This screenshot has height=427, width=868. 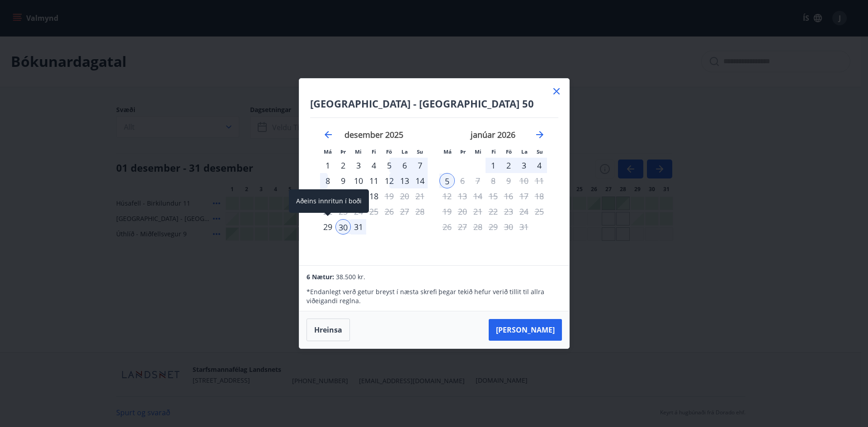 I want to click on td: Not available. laugardagur, 17. janúar 2026, so click(x=524, y=196).